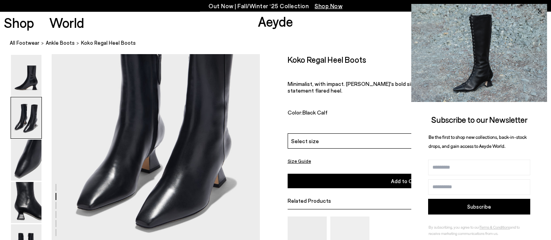 The width and height of the screenshot is (551, 240). I want to click on a: All Footwear, so click(25, 43).